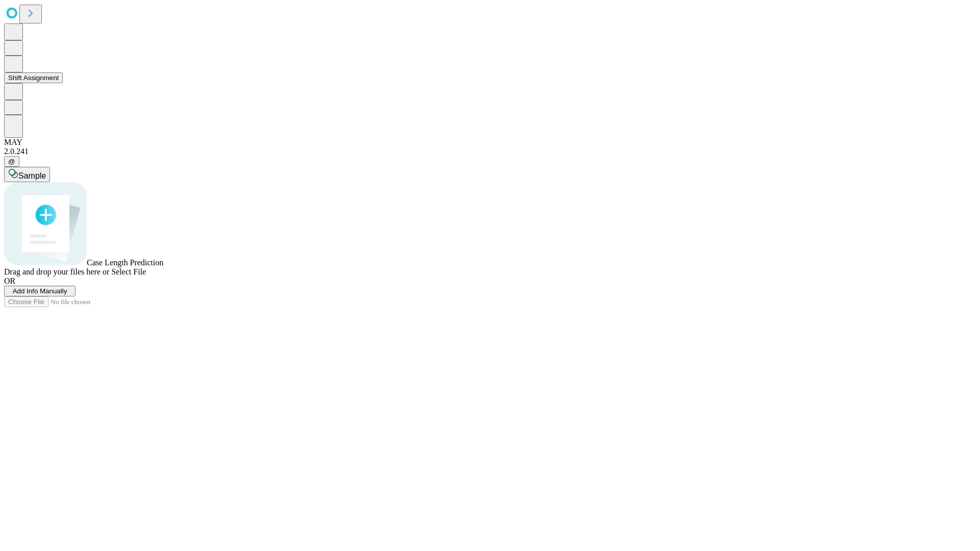 This screenshot has height=551, width=980. What do you see at coordinates (490, 151) in the screenshot?
I see `div: 2.0.241` at bounding box center [490, 151].